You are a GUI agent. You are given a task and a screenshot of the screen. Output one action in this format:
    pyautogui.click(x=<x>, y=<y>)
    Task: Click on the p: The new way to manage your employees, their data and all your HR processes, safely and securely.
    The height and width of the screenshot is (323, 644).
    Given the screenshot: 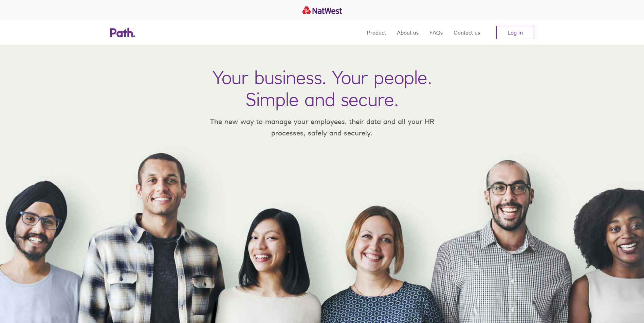 What is the action you would take?
    pyautogui.click(x=322, y=127)
    